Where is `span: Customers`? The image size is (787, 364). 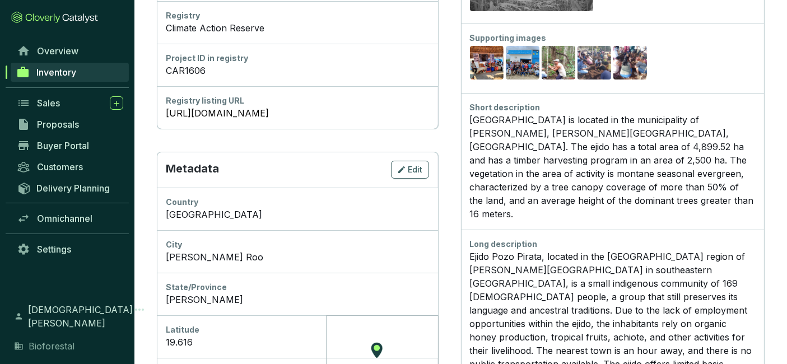 span: Customers is located at coordinates (60, 167).